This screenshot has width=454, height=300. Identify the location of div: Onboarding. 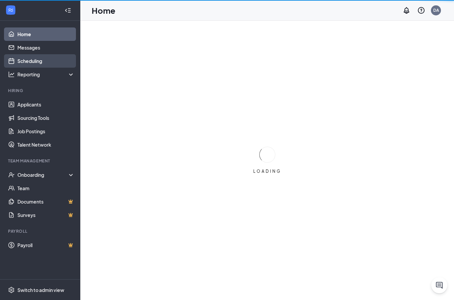
(43, 175).